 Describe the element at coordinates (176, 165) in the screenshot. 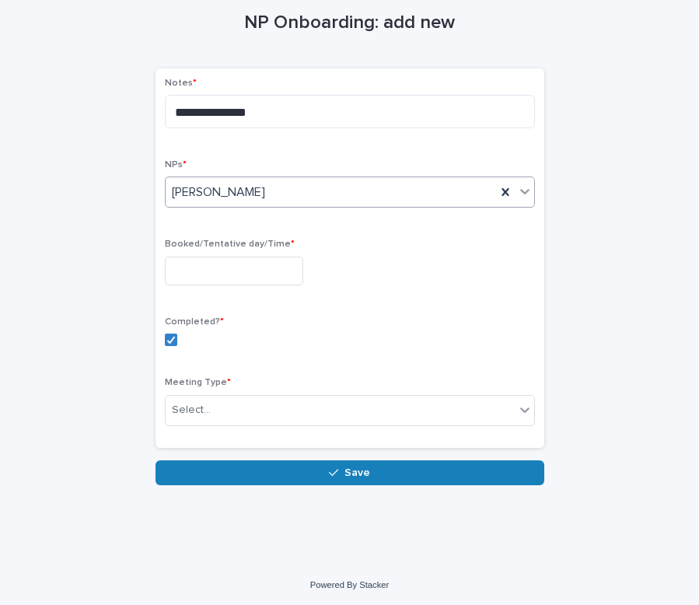

I see `span: NPs` at that location.